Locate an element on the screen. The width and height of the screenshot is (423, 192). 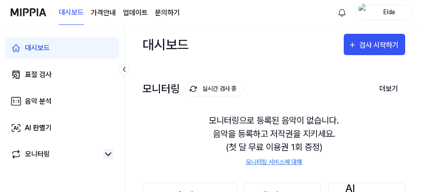
a: 표절 검사 is located at coordinates (62, 75).